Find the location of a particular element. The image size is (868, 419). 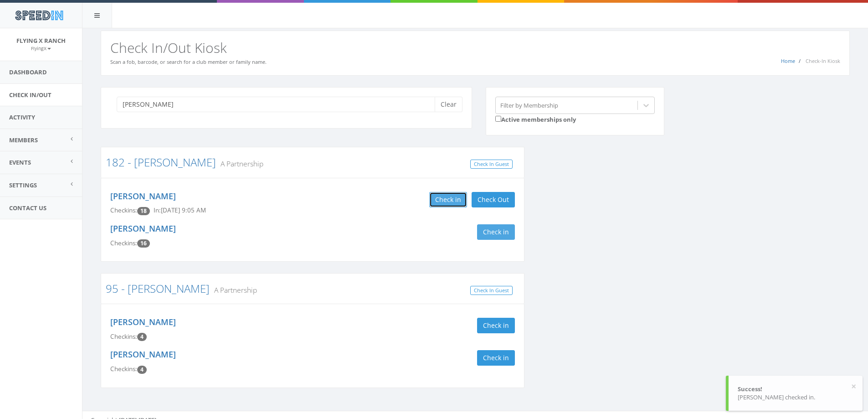

span: Check-In Kiosk is located at coordinates (823, 61).